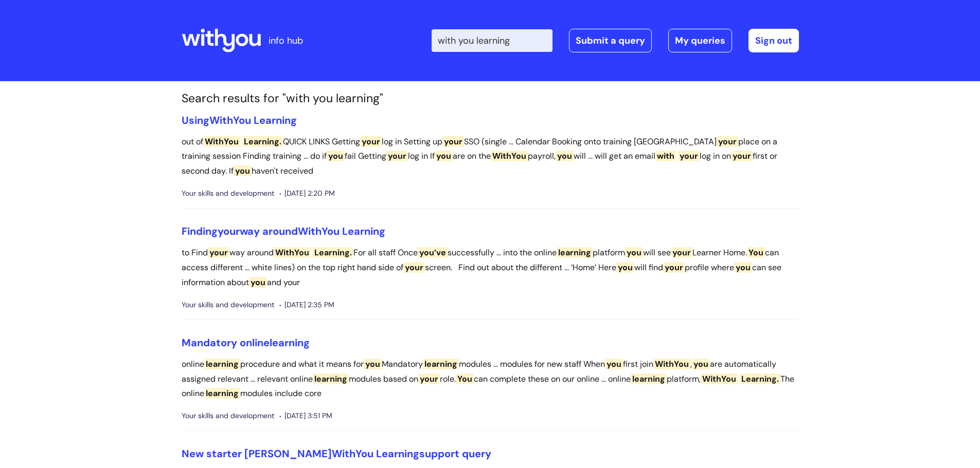 The height and width of the screenshot is (468, 980). Describe the element at coordinates (490, 98) in the screenshot. I see `h1: Search results for "with you learning"` at that location.